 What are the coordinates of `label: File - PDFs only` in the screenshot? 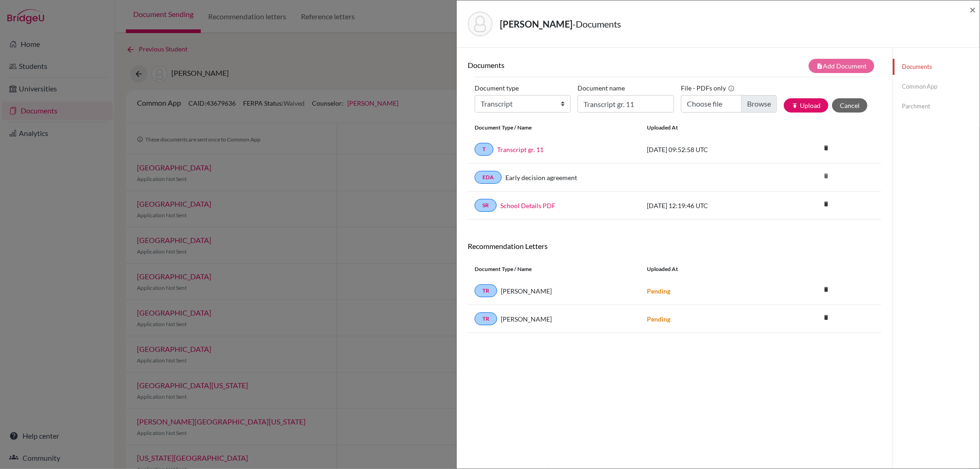 It's located at (708, 88).